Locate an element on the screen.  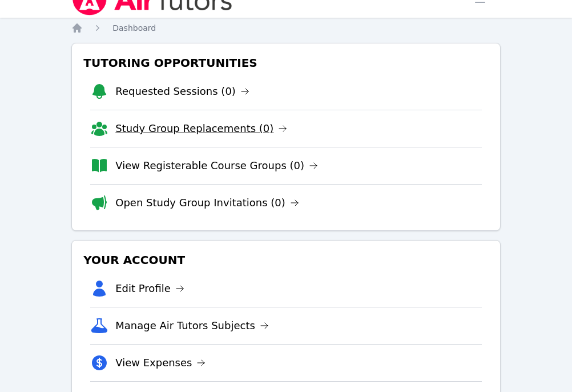
a: Manage Air Tutors Subjects is located at coordinates (191, 325).